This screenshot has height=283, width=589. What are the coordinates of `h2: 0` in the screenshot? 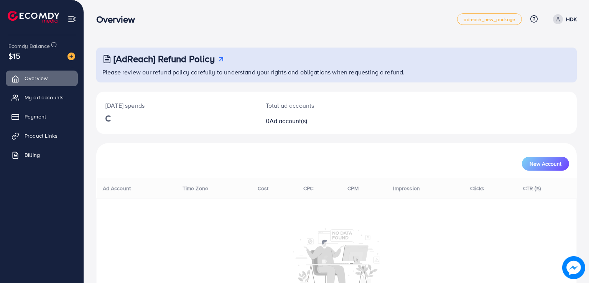 It's located at (317, 121).